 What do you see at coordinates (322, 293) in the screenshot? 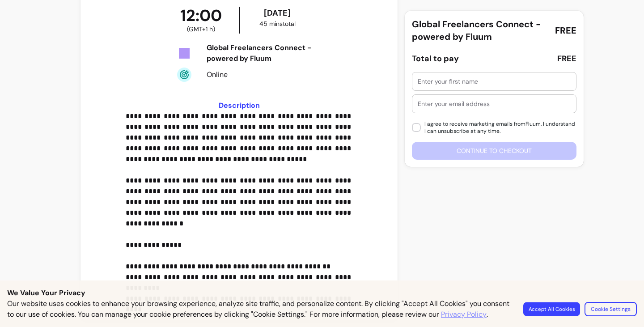
I see `p: We Value Your Privacy` at bounding box center [322, 293].